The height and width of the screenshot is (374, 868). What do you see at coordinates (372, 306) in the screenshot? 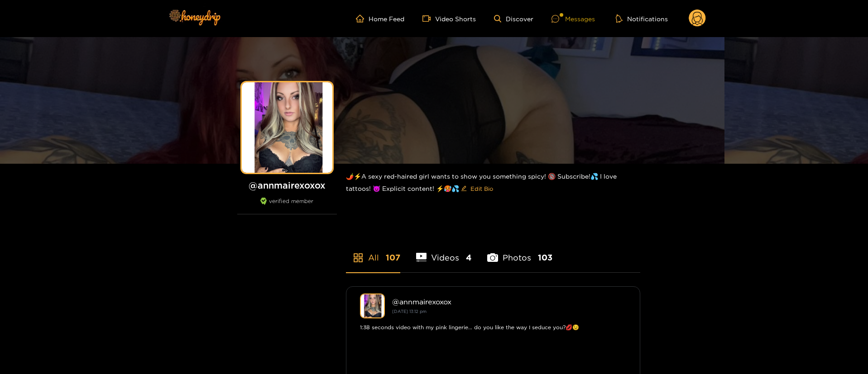
I see `img: annmairexoxox` at bounding box center [372, 306].